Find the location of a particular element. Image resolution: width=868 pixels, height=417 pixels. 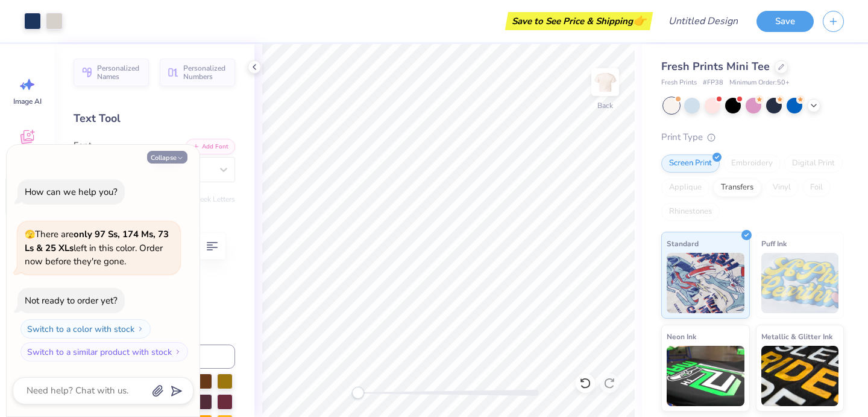

div: Accessibility label is located at coordinates (359, 393).